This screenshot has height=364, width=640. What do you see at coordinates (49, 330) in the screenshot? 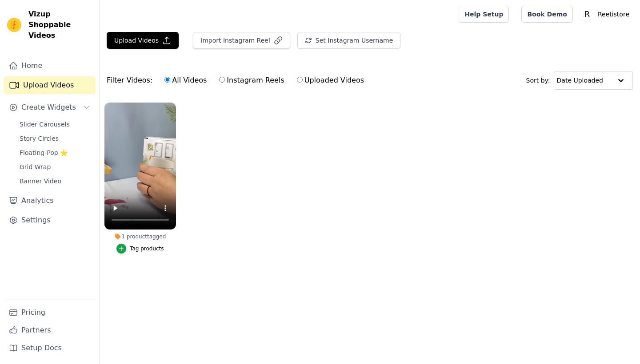
I see `a: Partners` at bounding box center [49, 330].